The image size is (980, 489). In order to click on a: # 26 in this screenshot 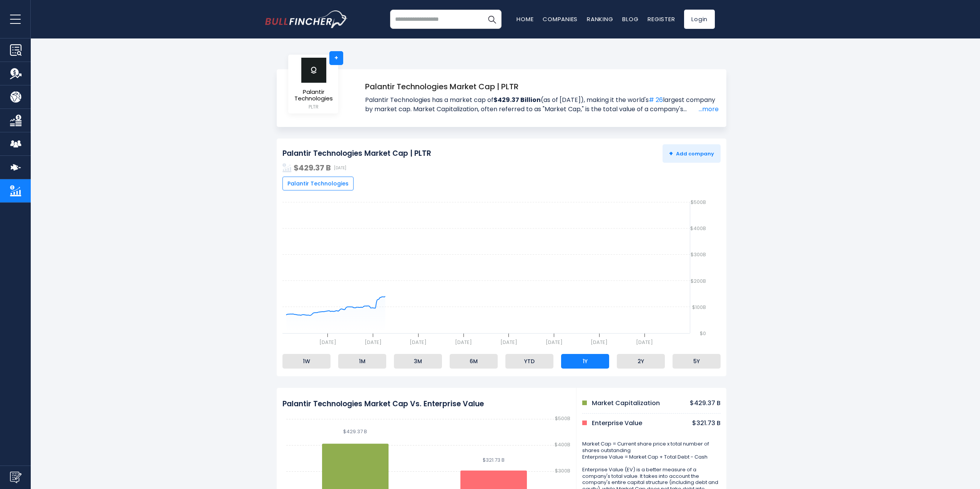, I will do `click(655, 100)`.